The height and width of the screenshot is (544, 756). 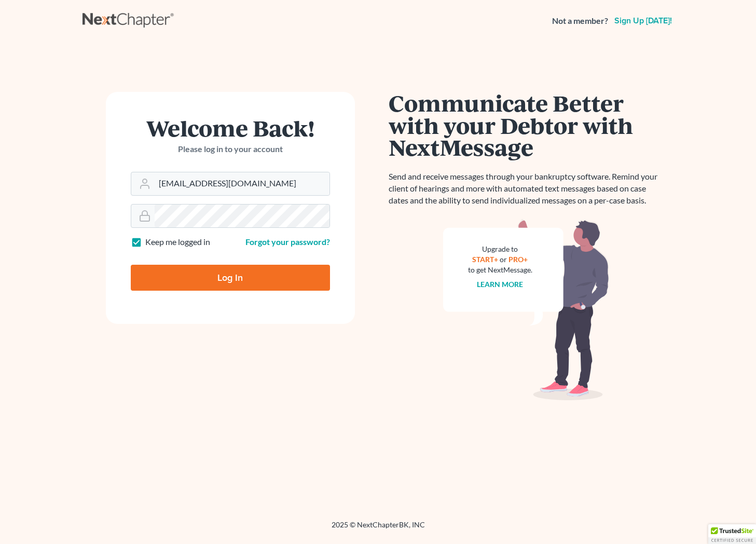 I want to click on div: TrustedSite Certified, so click(x=732, y=534).